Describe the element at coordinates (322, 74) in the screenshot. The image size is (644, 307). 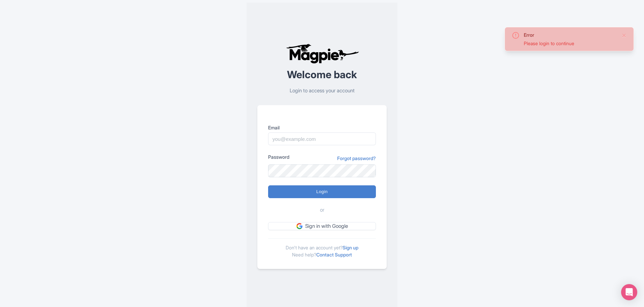
I see `h2: Welcome back` at that location.